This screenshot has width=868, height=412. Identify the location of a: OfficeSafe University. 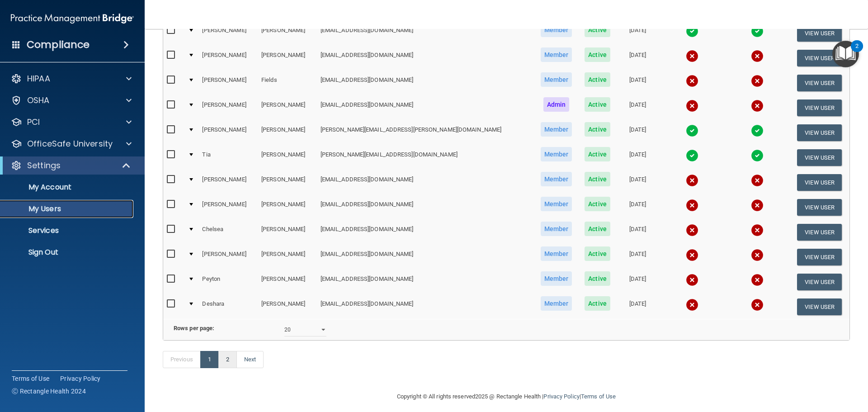
(71, 144).